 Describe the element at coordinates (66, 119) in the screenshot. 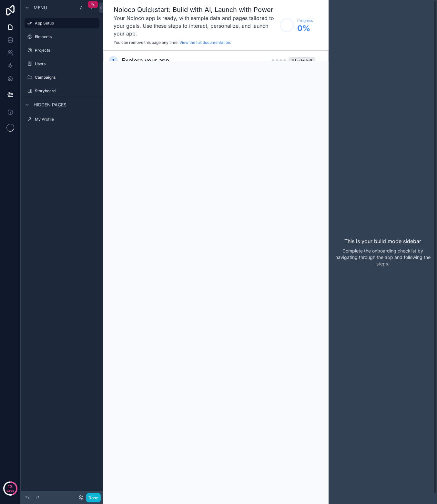

I see `label: My Profile` at that location.